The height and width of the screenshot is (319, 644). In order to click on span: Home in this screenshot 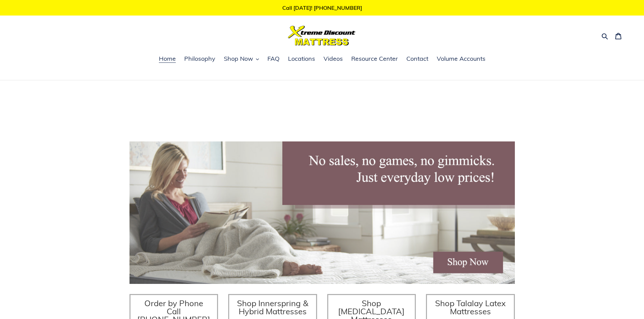, I will do `click(167, 59)`.